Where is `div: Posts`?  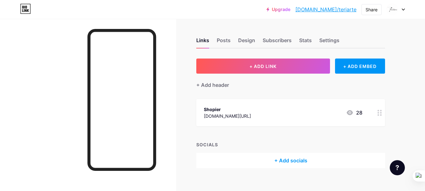 div: Posts is located at coordinates (224, 42).